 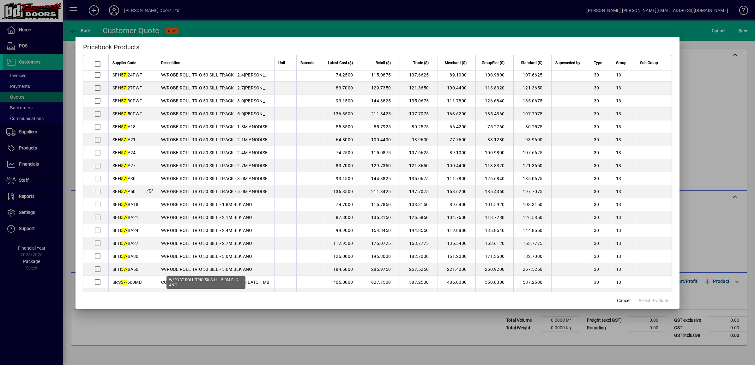 I want to click on span: 74.2500, so click(x=344, y=153).